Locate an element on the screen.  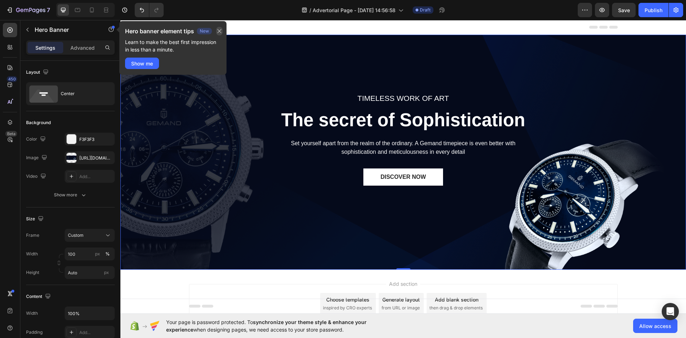
div: Choose templates is located at coordinates (227, 279).